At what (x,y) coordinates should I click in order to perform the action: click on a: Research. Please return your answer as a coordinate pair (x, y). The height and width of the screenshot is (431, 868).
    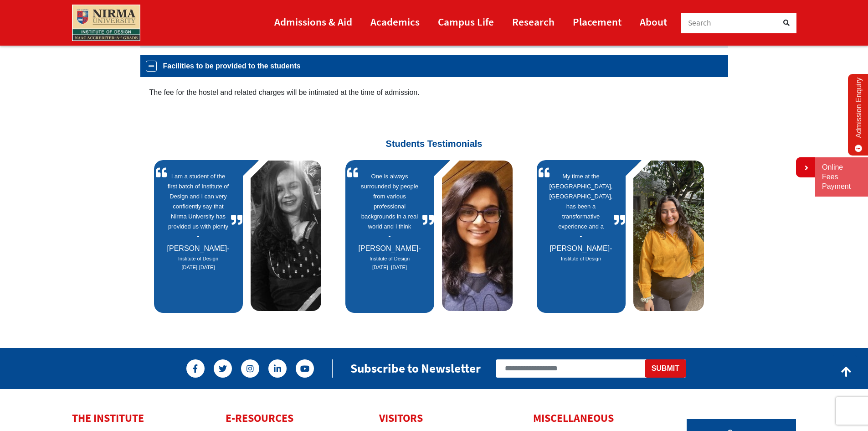
    Looking at the image, I should click on (533, 22).